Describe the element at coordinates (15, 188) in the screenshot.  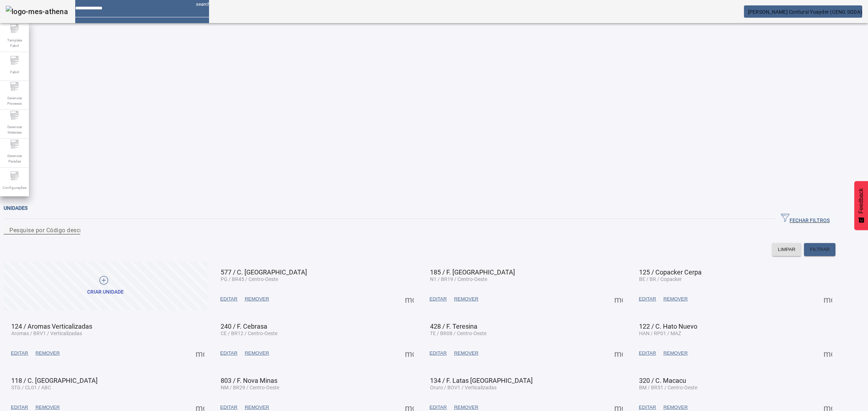
I see `span: Configurações` at that location.